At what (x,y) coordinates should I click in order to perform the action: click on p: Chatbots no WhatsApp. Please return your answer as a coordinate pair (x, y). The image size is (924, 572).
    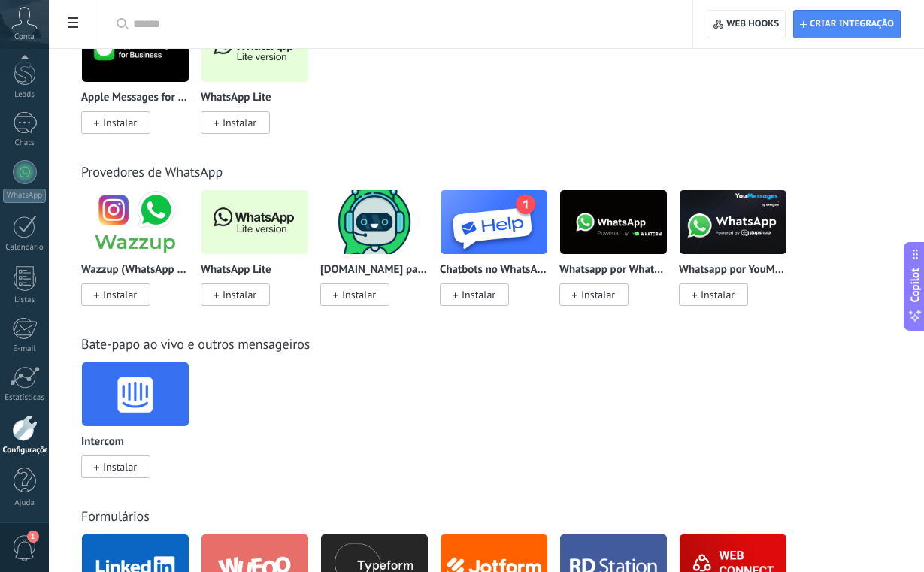
    Looking at the image, I should click on (494, 269).